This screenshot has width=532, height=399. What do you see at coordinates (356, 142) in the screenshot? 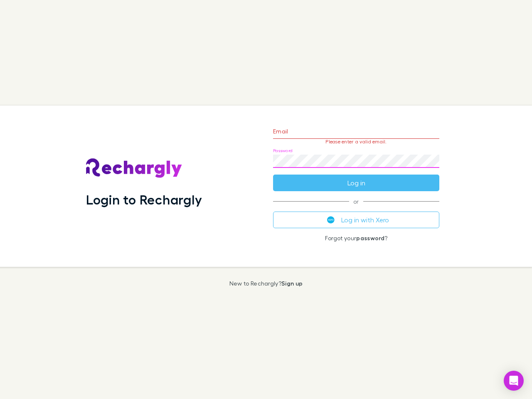
I see `p: Please enter a valid email.` at bounding box center [356, 142].